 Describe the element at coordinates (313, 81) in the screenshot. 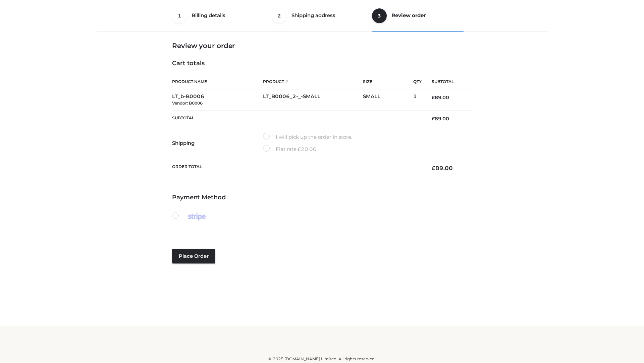

I see `th: Product #` at that location.